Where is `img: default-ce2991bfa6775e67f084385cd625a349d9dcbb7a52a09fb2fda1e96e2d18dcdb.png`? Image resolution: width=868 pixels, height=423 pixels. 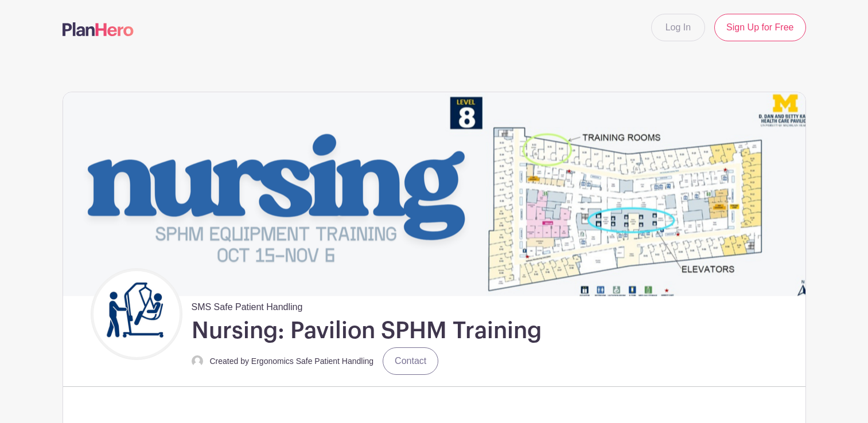 img: default-ce2991bfa6775e67f084385cd625a349d9dcbb7a52a09fb2fda1e96e2d18dcdb.png is located at coordinates (198, 361).